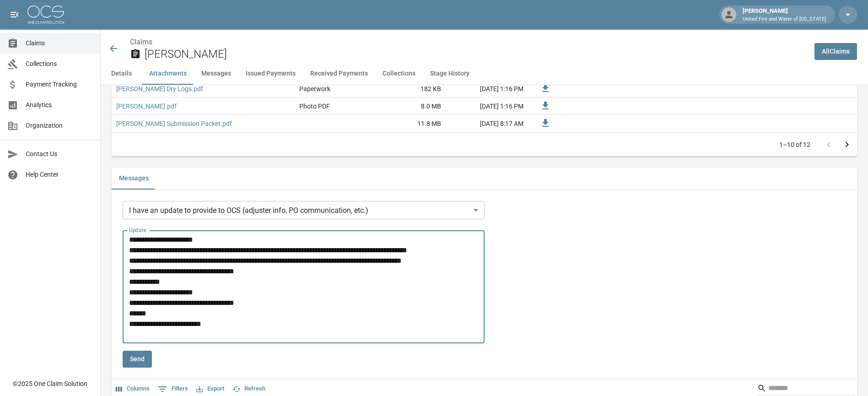 The image size is (868, 396). Describe the element at coordinates (121, 74) in the screenshot. I see `button: Details` at that location.